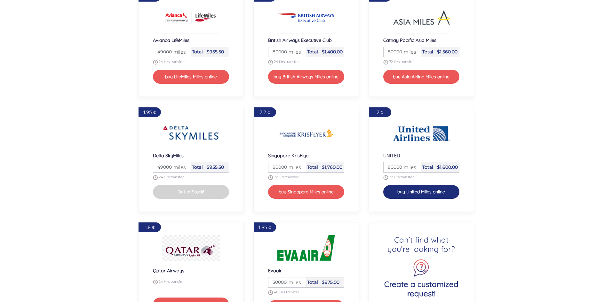 Image resolution: width=612 pixels, height=302 pixels. Describe the element at coordinates (191, 76) in the screenshot. I see `button: buy LifeMiles Miles online` at that location.